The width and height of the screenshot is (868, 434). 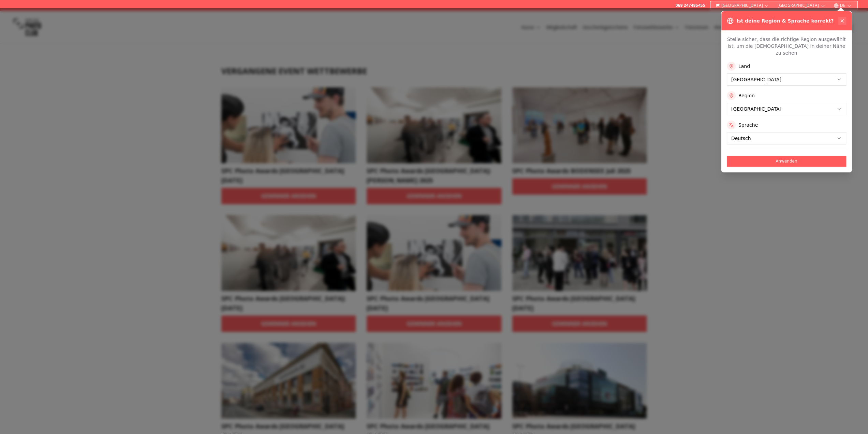 What do you see at coordinates (842, 5) in the screenshot?
I see `button: DE` at bounding box center [842, 5].